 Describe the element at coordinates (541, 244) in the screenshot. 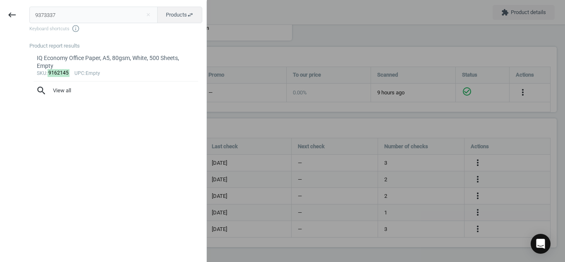

I see `div: Open Intercom Messenger` at that location.